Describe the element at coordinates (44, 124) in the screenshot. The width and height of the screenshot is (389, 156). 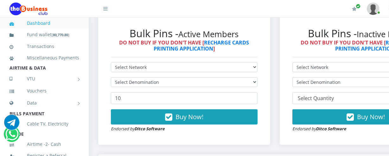
I see `a: Cable TV, Electricity` at that location.